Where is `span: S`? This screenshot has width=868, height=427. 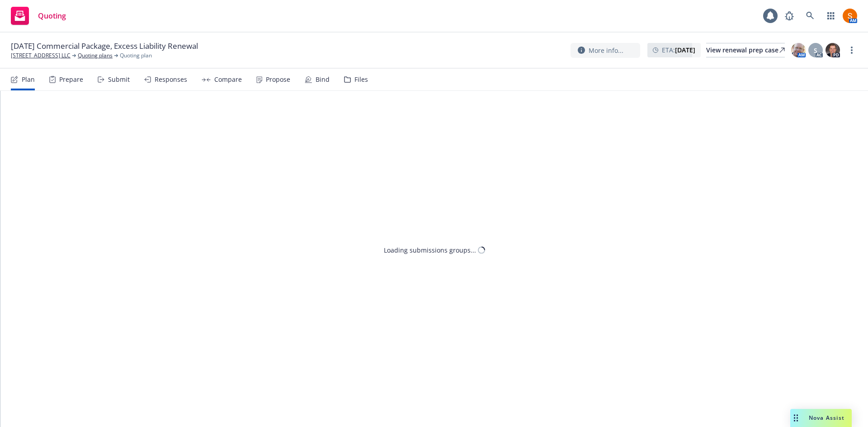 span: S is located at coordinates (815, 50).